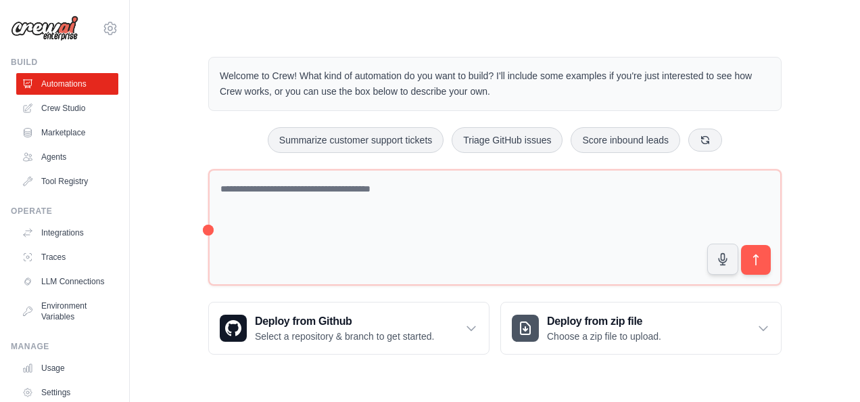 The height and width of the screenshot is (402, 860). Describe the element at coordinates (344, 336) in the screenshot. I see `p: Select a repository & branch to get started.` at that location.